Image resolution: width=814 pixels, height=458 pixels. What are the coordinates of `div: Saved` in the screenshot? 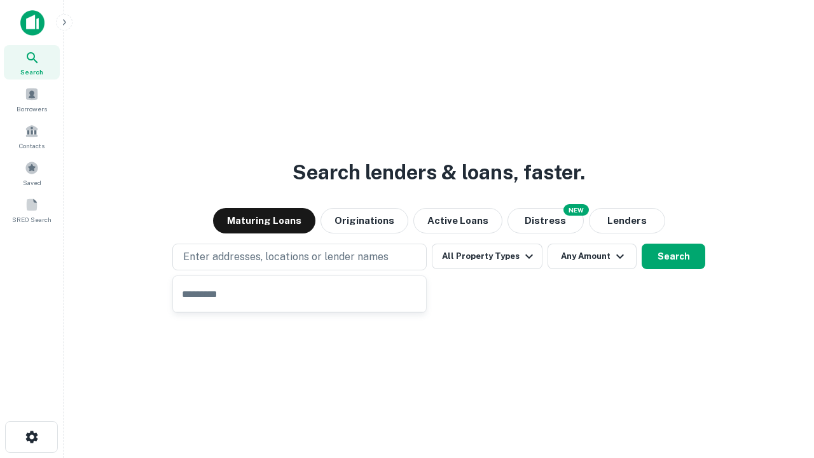 It's located at (32, 173).